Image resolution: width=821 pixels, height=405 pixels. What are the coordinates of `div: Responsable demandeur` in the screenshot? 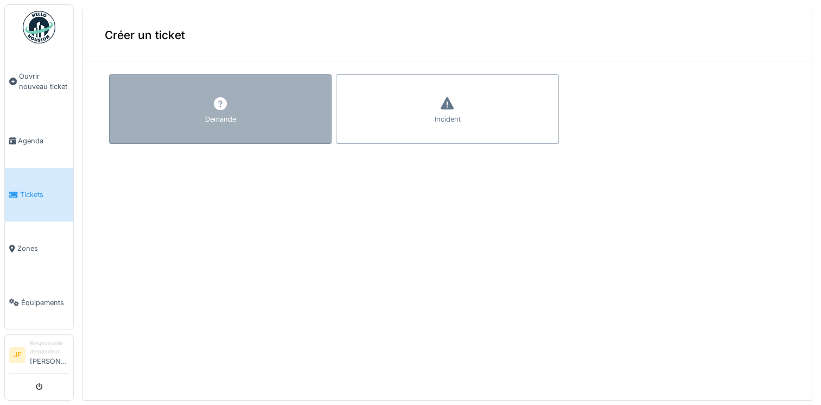 It's located at (49, 347).